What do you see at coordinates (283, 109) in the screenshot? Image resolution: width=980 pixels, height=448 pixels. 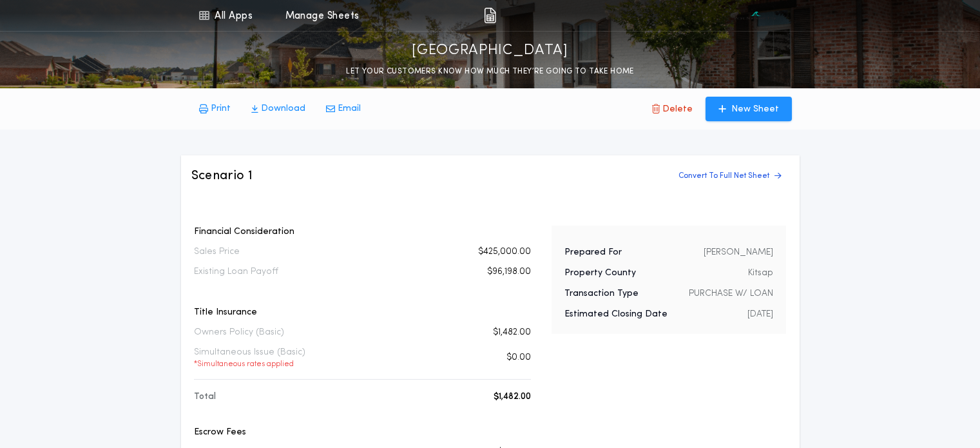 I see `p: Download` at bounding box center [283, 109].